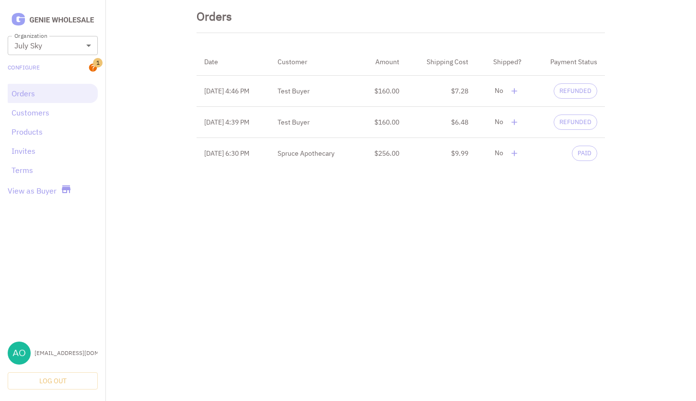  Describe the element at coordinates (383, 62) in the screenshot. I see `th: Amount` at that location.